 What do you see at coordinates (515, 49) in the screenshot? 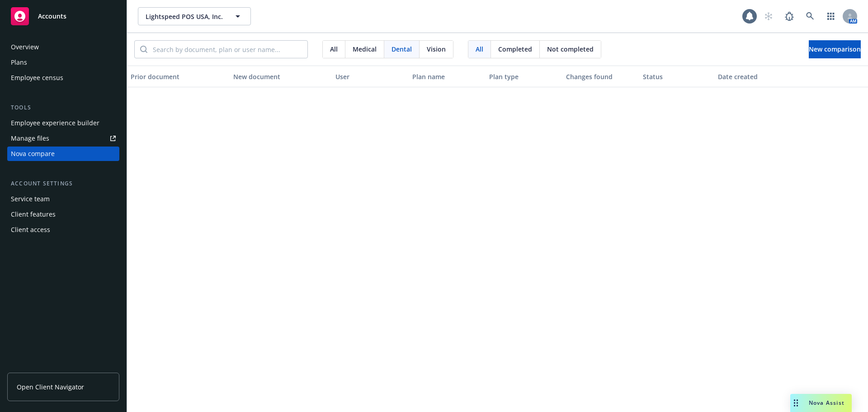
I see `span: Completed` at bounding box center [515, 49].